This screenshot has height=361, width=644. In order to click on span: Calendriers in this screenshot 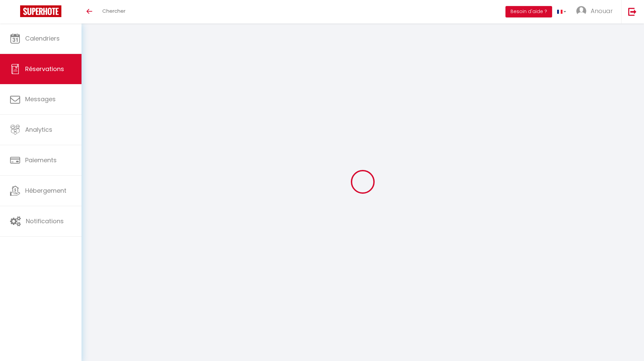, I will do `click(42, 39)`.